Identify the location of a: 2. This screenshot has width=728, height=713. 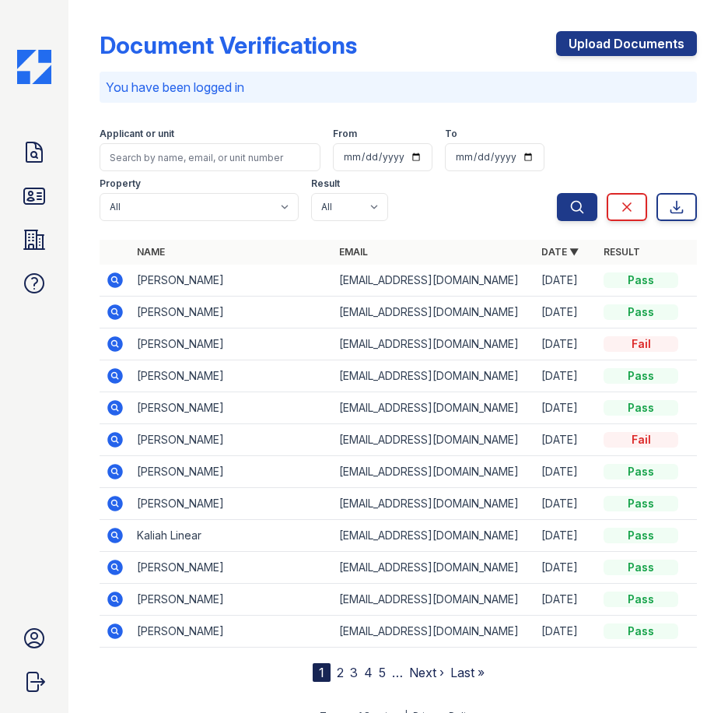
(340, 673).